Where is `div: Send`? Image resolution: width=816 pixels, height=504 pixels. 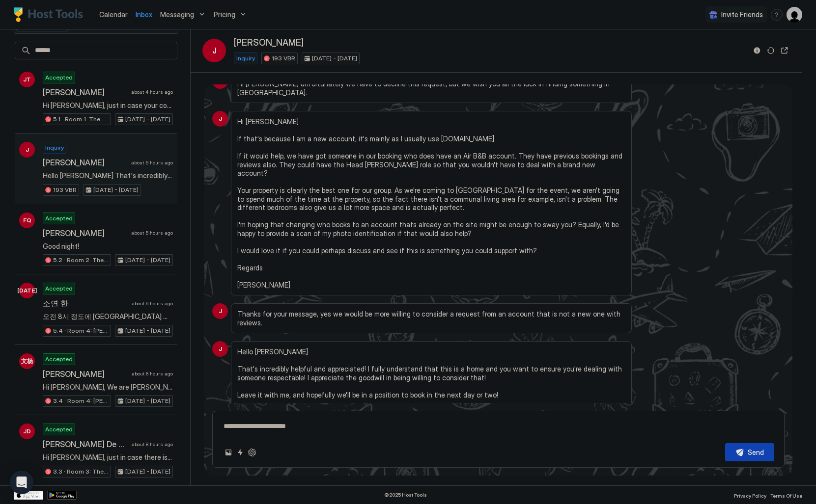
div: Send is located at coordinates (755, 452).